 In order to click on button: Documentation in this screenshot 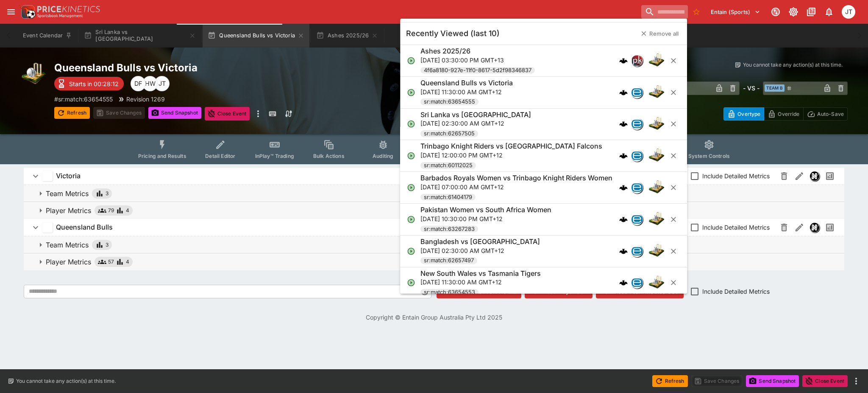, I will do `click(811, 12)`.